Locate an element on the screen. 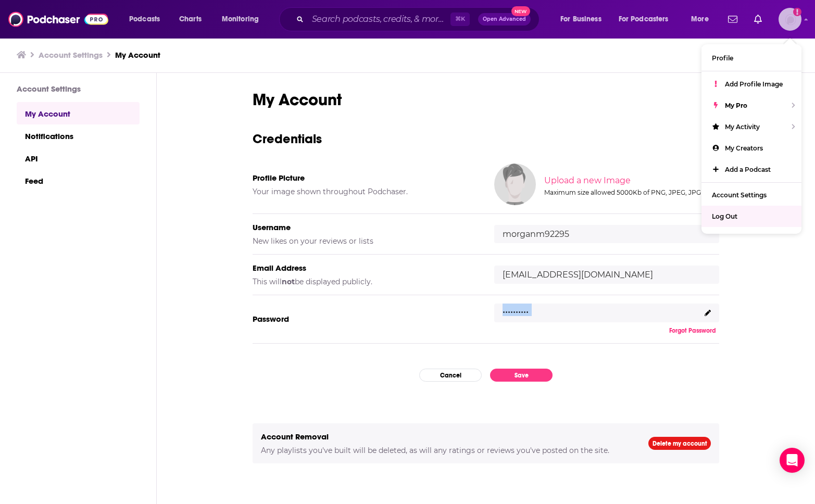  a: API is located at coordinates (78, 158).